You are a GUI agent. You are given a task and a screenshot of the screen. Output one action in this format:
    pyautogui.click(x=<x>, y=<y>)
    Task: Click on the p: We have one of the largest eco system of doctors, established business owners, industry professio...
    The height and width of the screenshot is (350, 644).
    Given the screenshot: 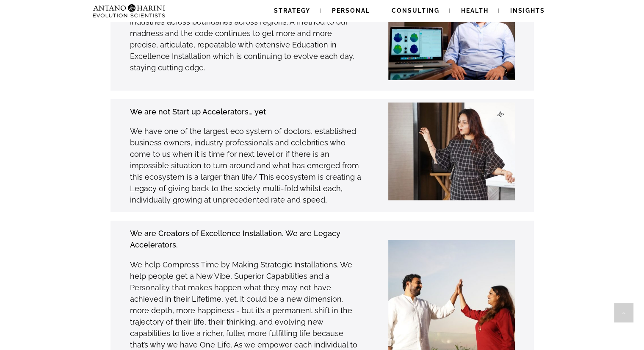 What is the action you would take?
    pyautogui.click(x=246, y=165)
    